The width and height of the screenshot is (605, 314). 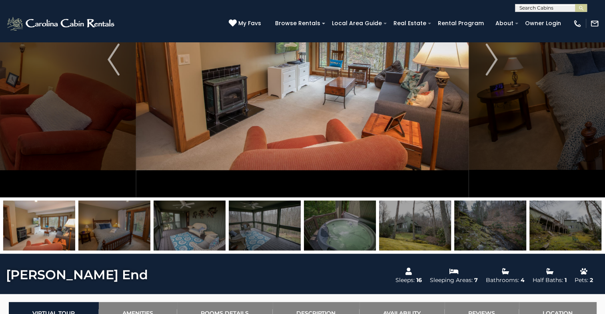 What do you see at coordinates (61, 24) in the screenshot?
I see `img: White-1-2.png` at bounding box center [61, 24].